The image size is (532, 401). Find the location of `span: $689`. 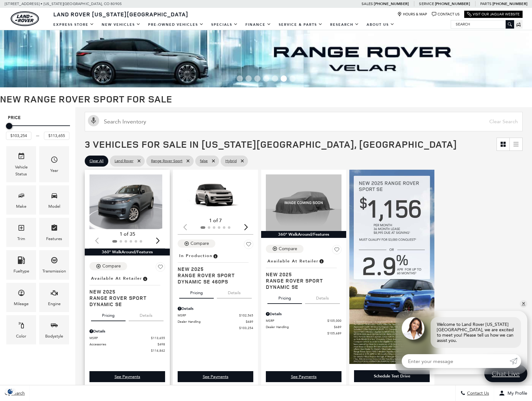

span: $689 is located at coordinates (250, 321).